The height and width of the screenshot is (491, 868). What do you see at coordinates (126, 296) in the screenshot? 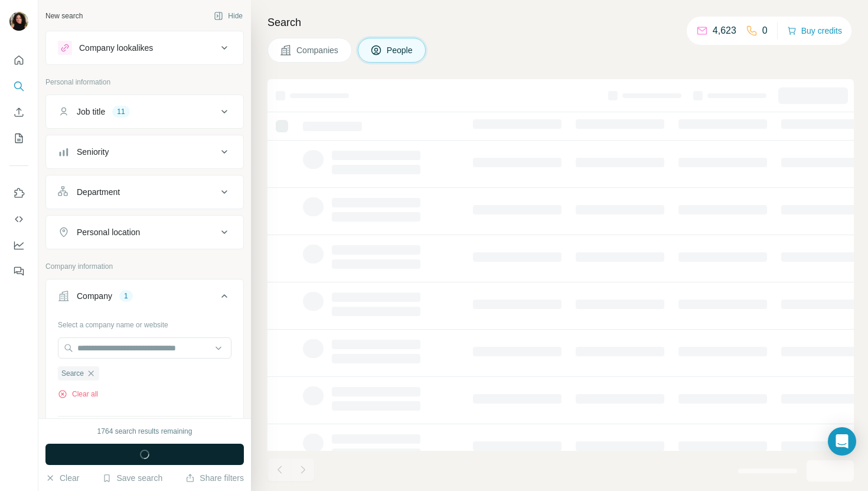
I see `div: 1` at bounding box center [126, 296].